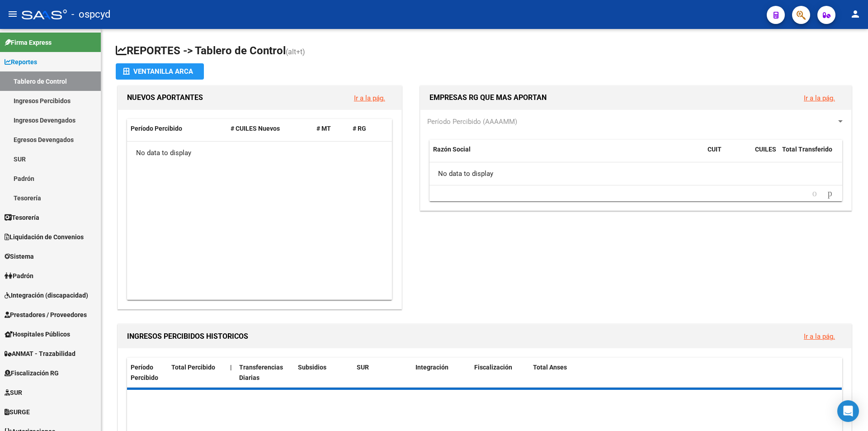 The width and height of the screenshot is (868, 431). Describe the element at coordinates (40, 354) in the screenshot. I see `span: ANMAT - Trazabilidad` at that location.